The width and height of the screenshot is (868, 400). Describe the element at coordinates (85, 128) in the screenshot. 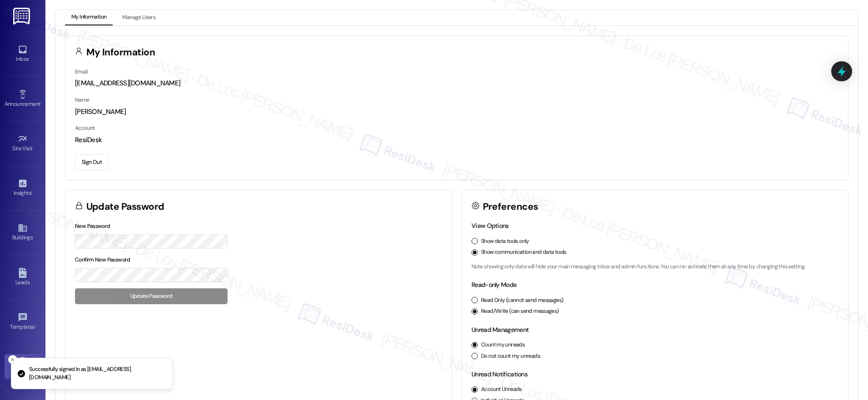

I see `label: Account` at that location.